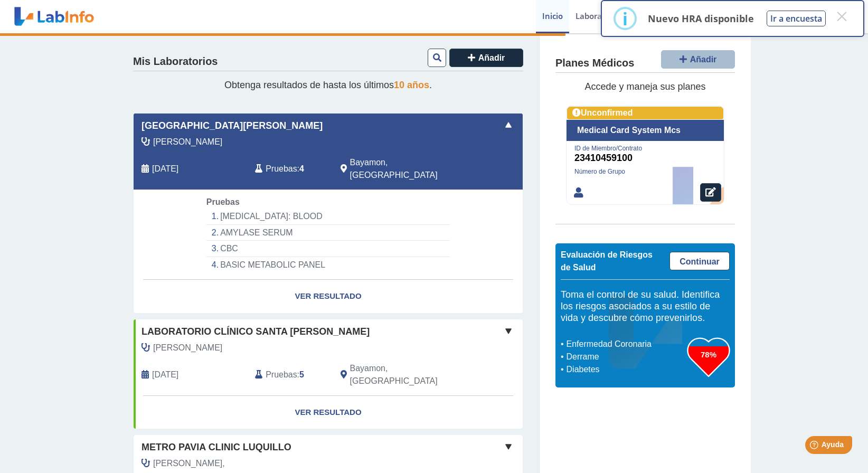  What do you see at coordinates (328, 265) in the screenshot?
I see `li: BASIC METABOLIC PANEL` at bounding box center [328, 265].